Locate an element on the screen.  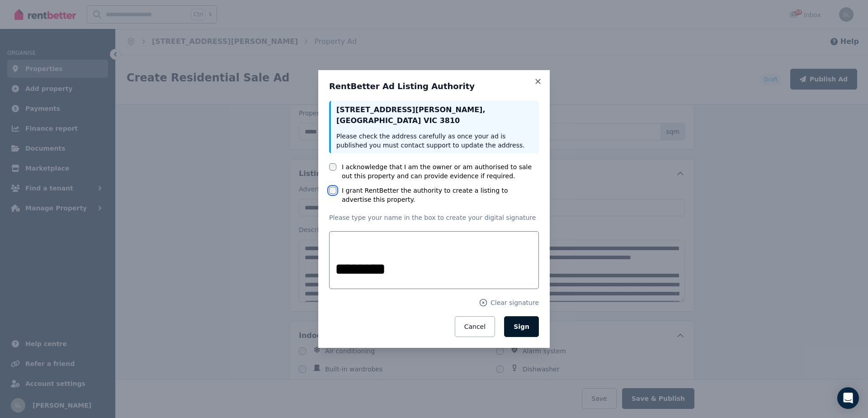
button: Cancel is located at coordinates (474, 327).